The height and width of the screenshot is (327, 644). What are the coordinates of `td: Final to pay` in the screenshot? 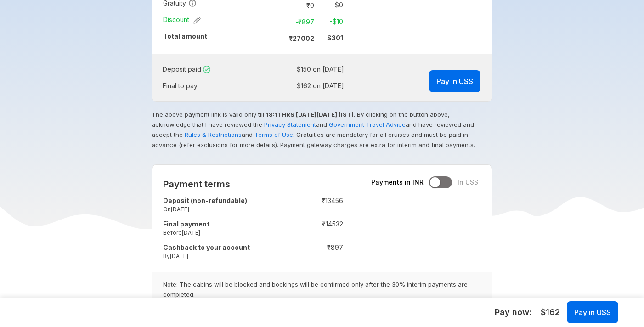 It's located at (210, 86).